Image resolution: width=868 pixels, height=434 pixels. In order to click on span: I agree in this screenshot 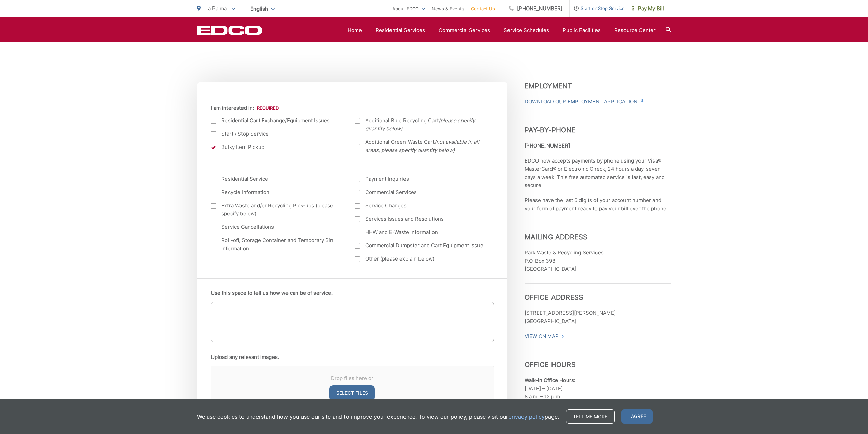, I will do `click(637, 417)`.